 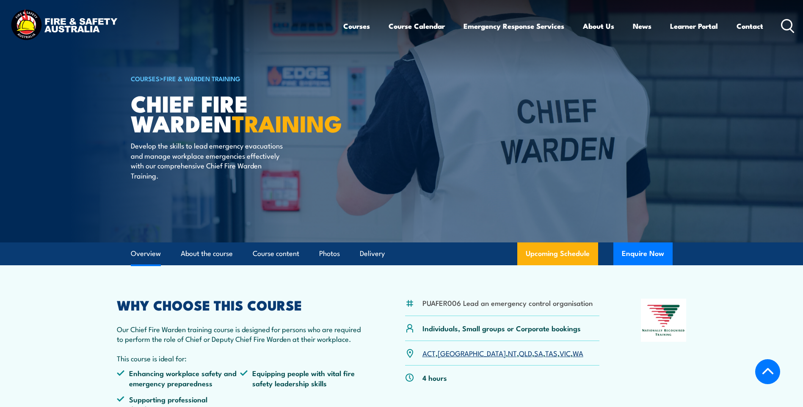 What do you see at coordinates (179, 378) in the screenshot?
I see `li: Enhancing workplace safety and emergency preparedness` at bounding box center [179, 378].